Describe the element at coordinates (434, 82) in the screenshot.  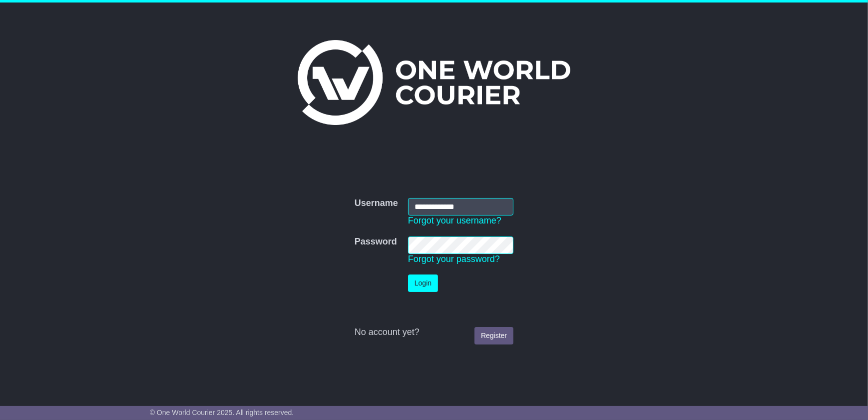
I see `img: One World` at that location.